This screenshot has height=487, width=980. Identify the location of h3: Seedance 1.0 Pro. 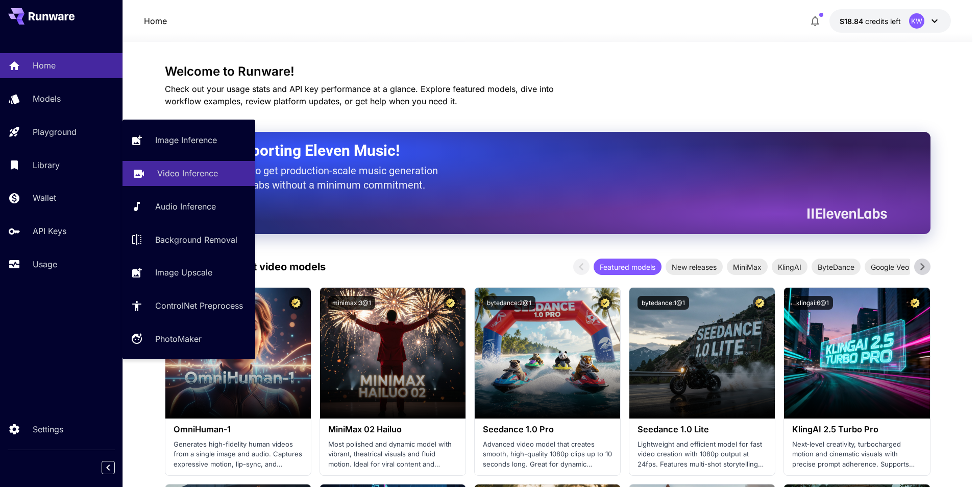
(547, 429).